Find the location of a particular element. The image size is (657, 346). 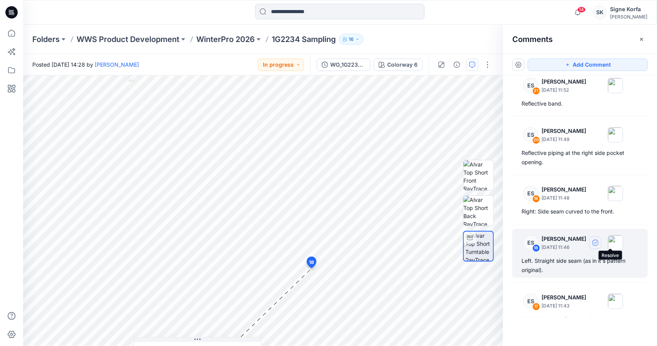

button: Add Comment is located at coordinates (588, 65).